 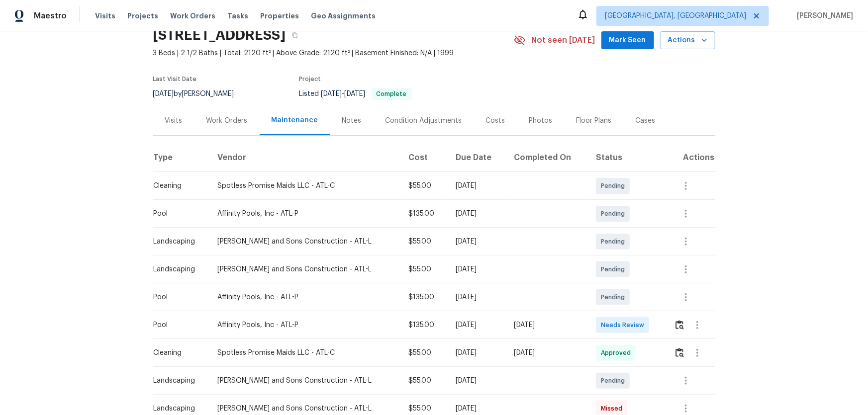 What do you see at coordinates (310, 79) in the screenshot?
I see `span: Project` at bounding box center [310, 79].